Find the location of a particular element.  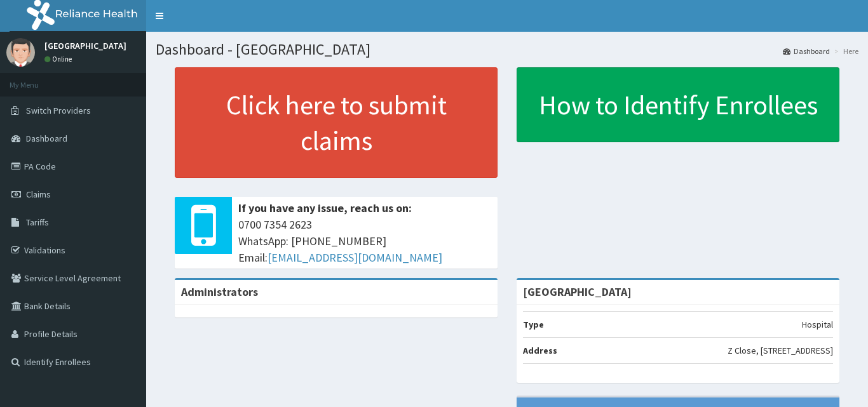

span: Dashboard is located at coordinates (46, 138).